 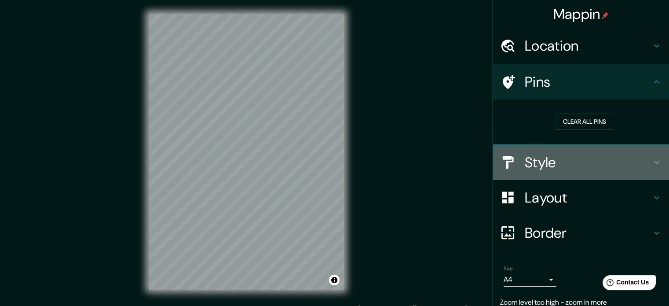 I want to click on h4: Layout, so click(x=588, y=197).